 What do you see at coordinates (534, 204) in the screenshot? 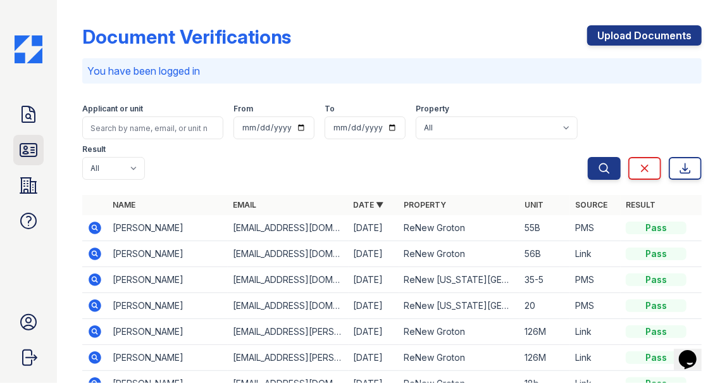
I see `a: Unit` at bounding box center [534, 204].